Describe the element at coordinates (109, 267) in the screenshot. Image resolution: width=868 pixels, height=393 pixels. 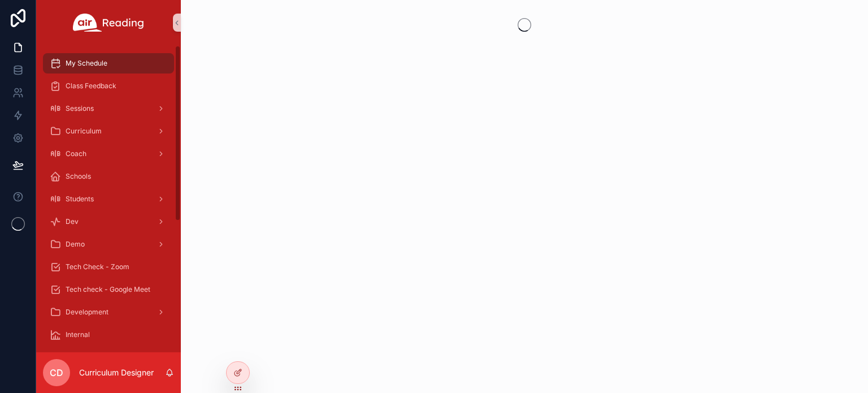
I see `a: Tech Check - Zoom` at that location.